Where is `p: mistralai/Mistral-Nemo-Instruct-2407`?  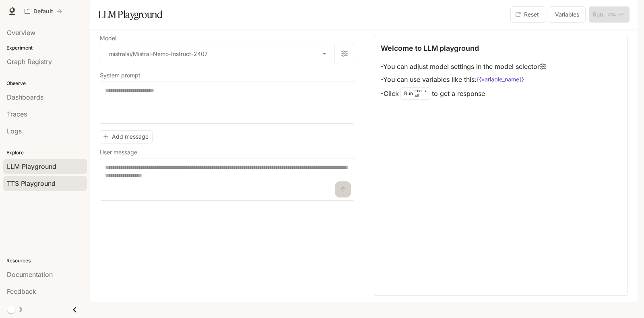
p: mistralai/Mistral-Nemo-Instruct-2407 is located at coordinates (158, 54).